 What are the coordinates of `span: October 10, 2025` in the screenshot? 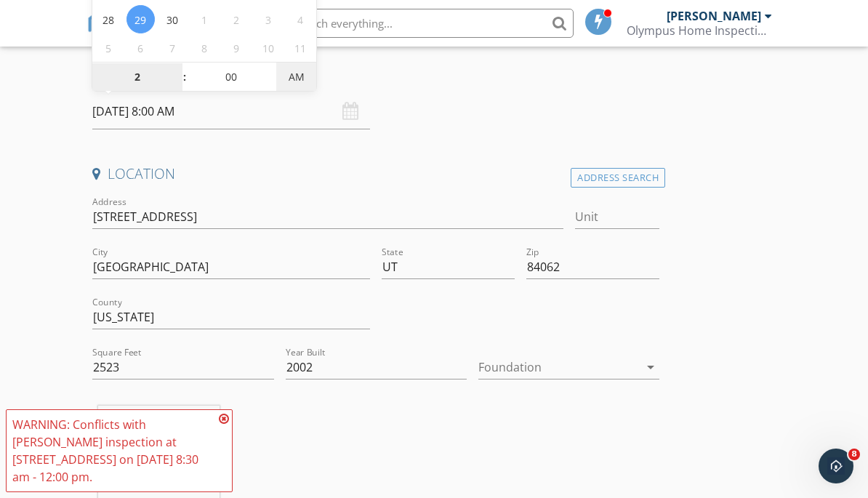 It's located at (268, 47).